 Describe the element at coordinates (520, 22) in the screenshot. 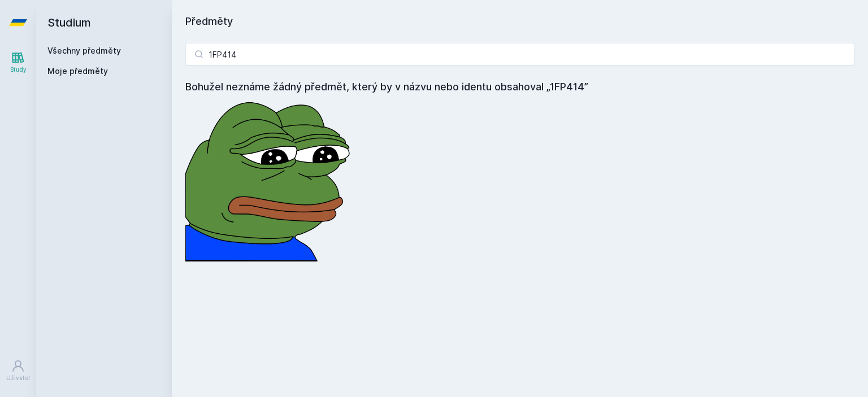

I see `h1: Předměty` at that location.